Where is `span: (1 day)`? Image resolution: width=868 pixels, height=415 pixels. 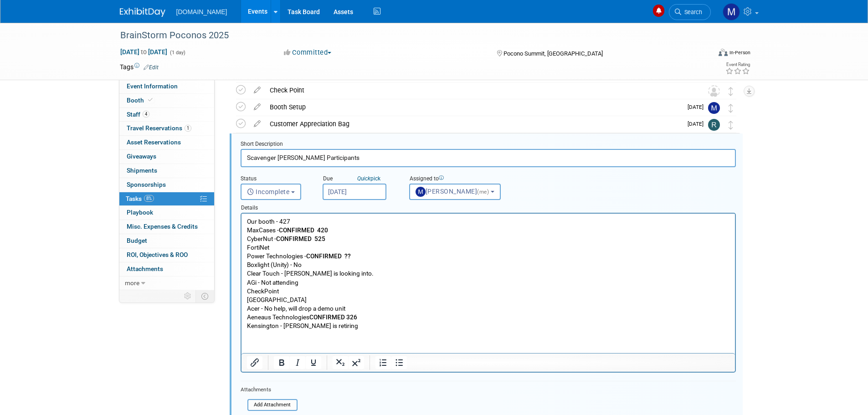 span: (1 day) is located at coordinates (177, 53).